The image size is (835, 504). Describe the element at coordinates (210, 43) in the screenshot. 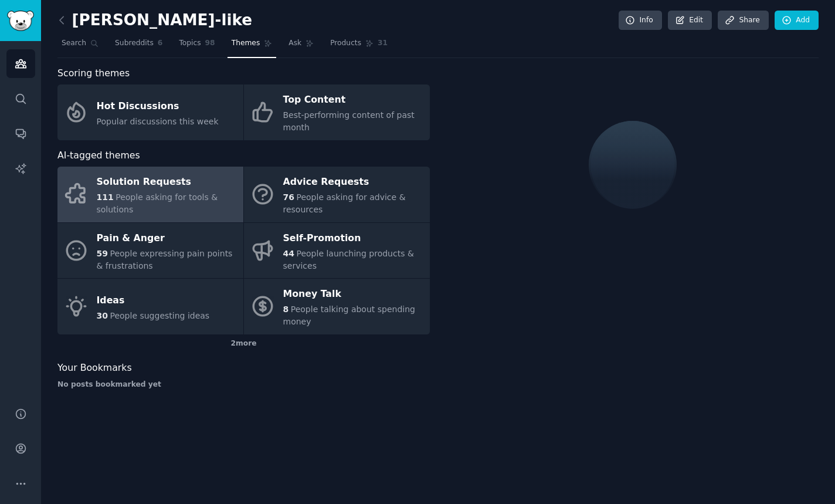

I see `span: 98` at that location.